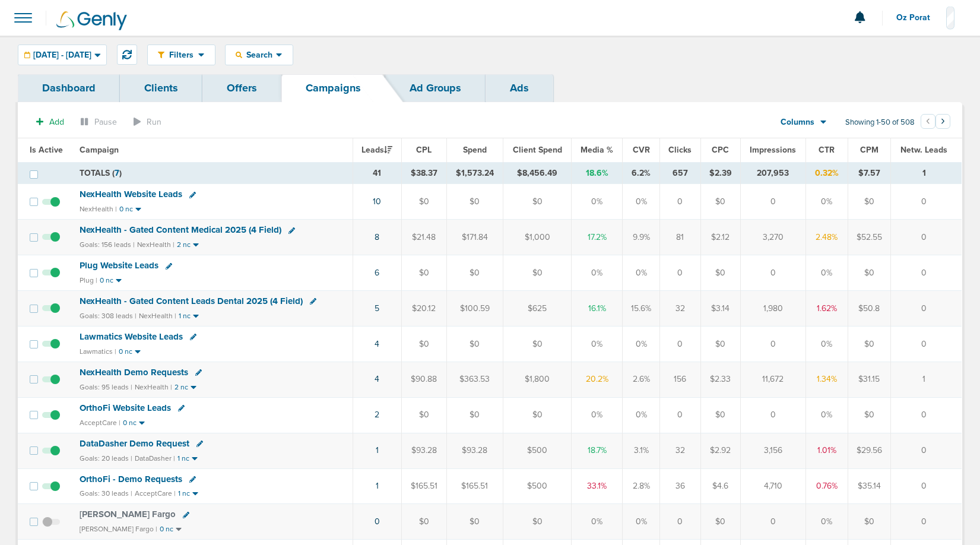  What do you see at coordinates (474, 173) in the screenshot?
I see `td: $1,573.24` at bounding box center [474, 173].